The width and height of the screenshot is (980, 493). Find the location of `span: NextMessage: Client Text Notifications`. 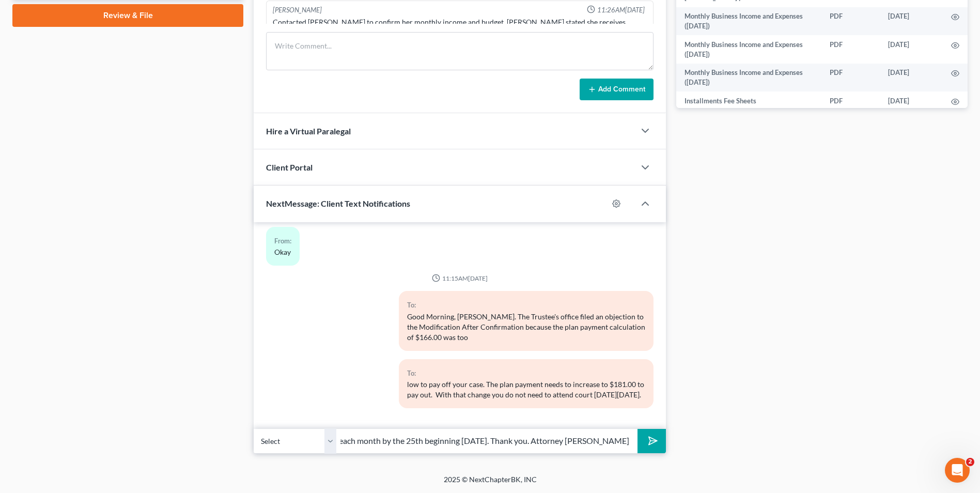

span: NextMessage: Client Text Notifications is located at coordinates (338, 203).